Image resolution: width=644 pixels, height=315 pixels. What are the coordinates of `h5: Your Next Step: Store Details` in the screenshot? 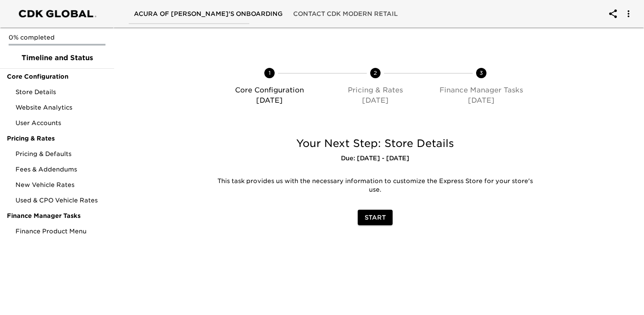 It's located at (375, 144).